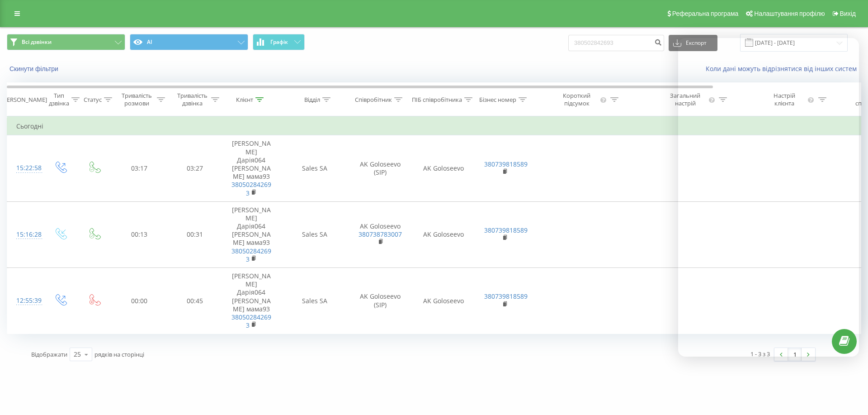  I want to click on button: AI, so click(189, 42).